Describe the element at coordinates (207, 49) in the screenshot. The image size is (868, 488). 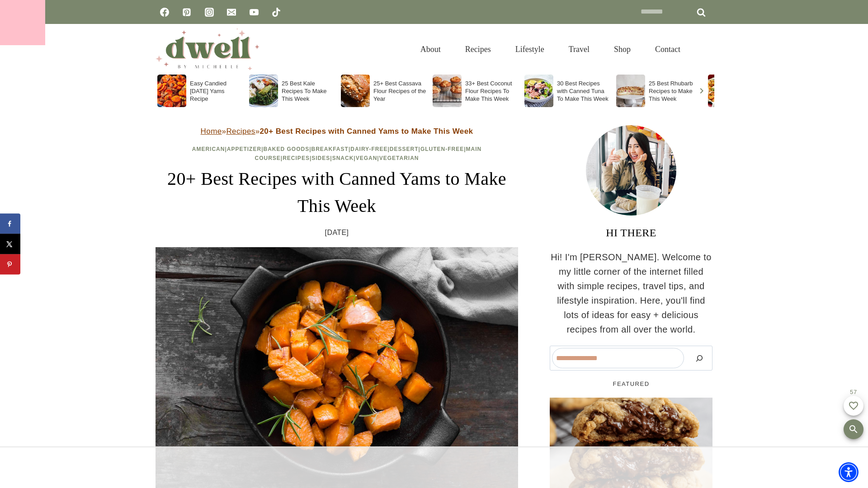
I see `a: DWELL by michelle` at that location.